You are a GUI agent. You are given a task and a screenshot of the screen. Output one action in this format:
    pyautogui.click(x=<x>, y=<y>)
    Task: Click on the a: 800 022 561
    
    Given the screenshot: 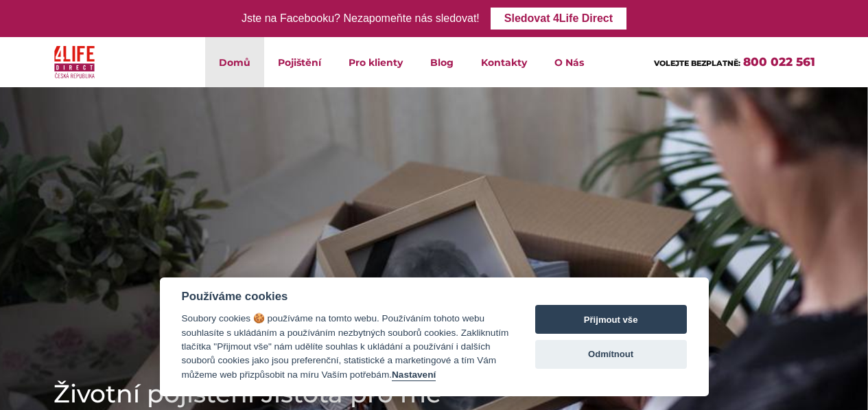 What is the action you would take?
    pyautogui.click(x=778, y=62)
    